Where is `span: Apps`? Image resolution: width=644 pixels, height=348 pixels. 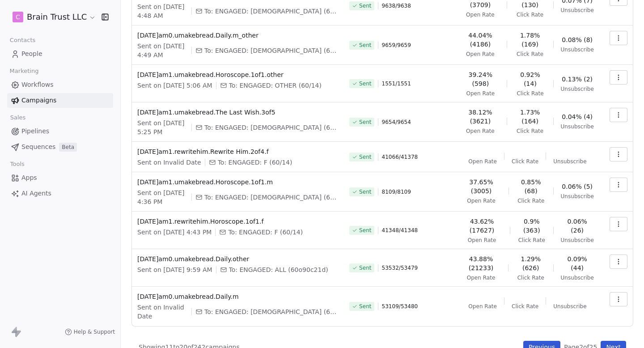 span: Apps is located at coordinates (29, 178).